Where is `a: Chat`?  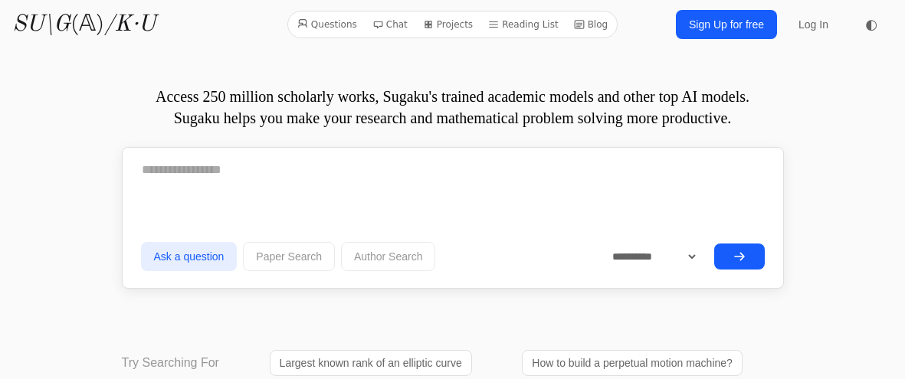 a: Chat is located at coordinates (390, 25).